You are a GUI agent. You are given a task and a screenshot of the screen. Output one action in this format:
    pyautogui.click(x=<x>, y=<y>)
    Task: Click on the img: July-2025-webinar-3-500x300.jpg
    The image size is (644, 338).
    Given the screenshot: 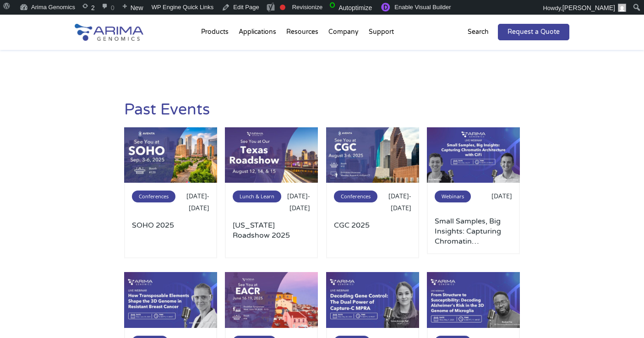 What is the action you would take?
    pyautogui.click(x=473, y=155)
    